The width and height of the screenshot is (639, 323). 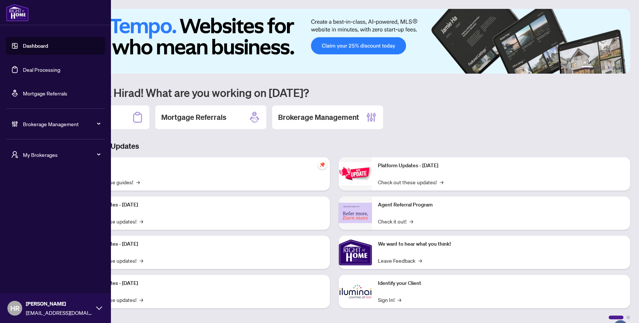 What do you see at coordinates (410, 182) in the screenshot?
I see `a: Check out these updates!→` at bounding box center [410, 182].